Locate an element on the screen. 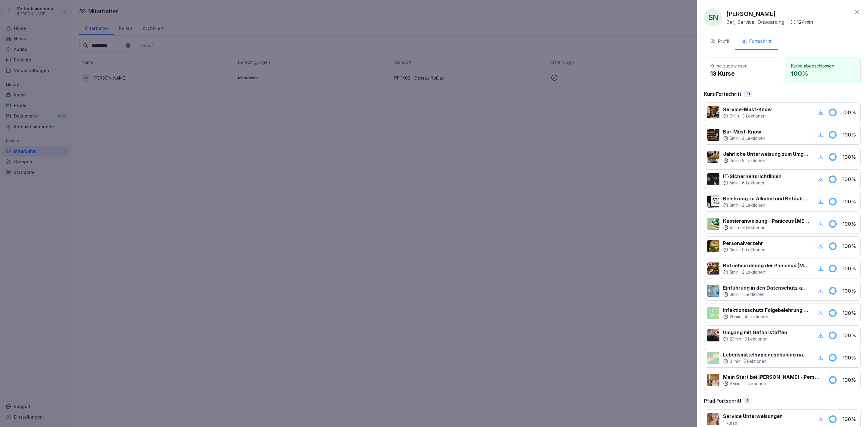  div: 13 is located at coordinates (748, 94).